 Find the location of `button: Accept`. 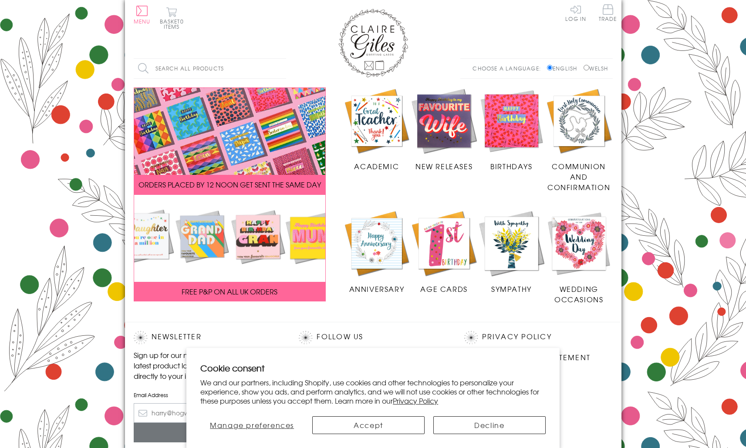

button: Accept is located at coordinates (368, 425).